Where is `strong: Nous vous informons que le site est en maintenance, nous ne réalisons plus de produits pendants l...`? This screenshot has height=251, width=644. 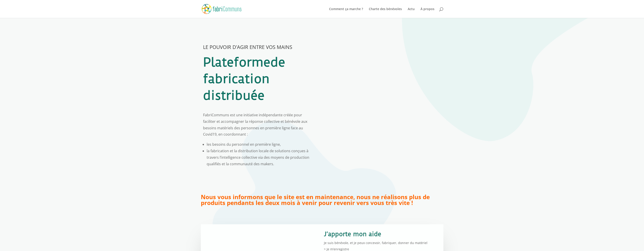 strong: Nous vous informons que le site est en maintenance, nous ne réalisons plus de produits pendants l... is located at coordinates (315, 200).